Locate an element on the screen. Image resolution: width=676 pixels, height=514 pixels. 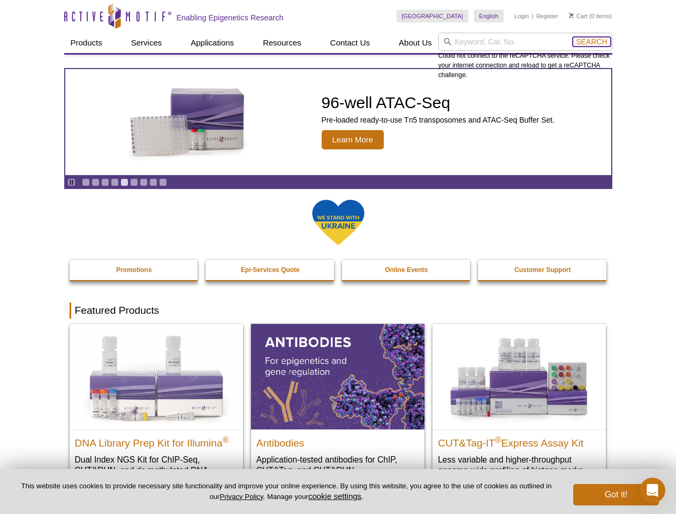
a: Go to slide 5 is located at coordinates (124, 182).